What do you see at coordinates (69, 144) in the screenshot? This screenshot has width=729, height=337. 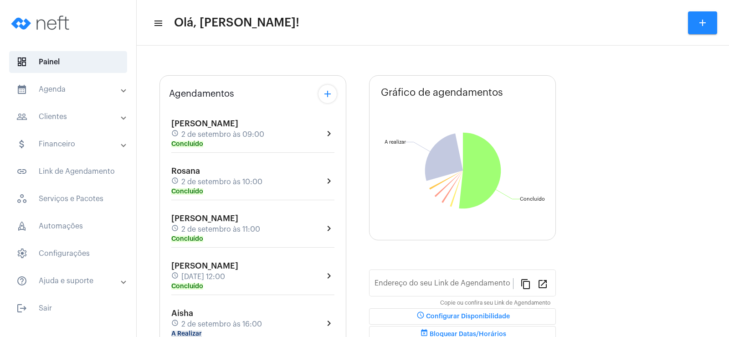 I see `mat-panel-title: Financeiro` at bounding box center [69, 144].